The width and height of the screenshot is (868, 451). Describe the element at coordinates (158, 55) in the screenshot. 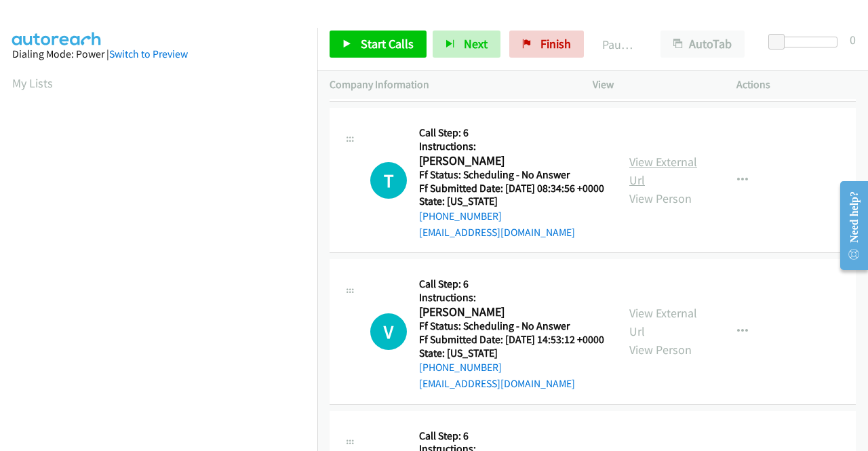

I see `div: Dialing Mode: Power |` at that location.